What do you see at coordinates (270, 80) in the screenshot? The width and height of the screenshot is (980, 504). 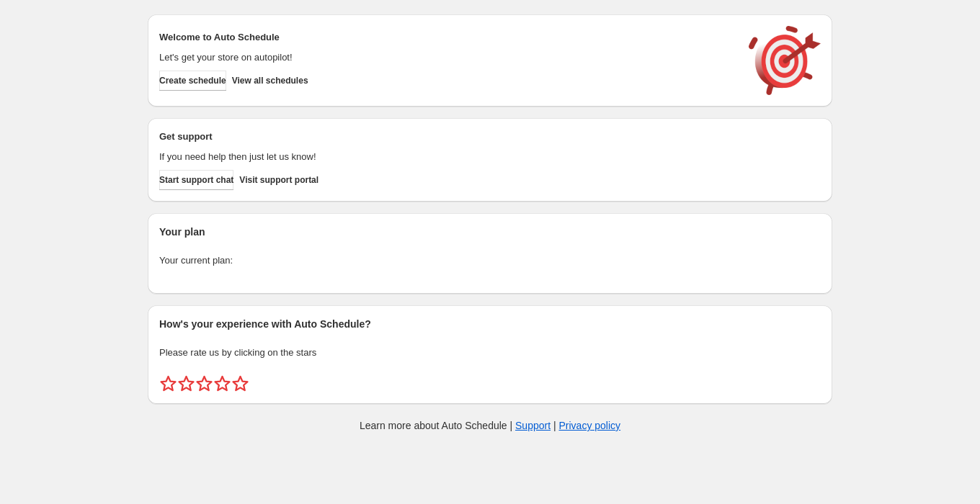 I see `span: View all schedules` at bounding box center [270, 80].